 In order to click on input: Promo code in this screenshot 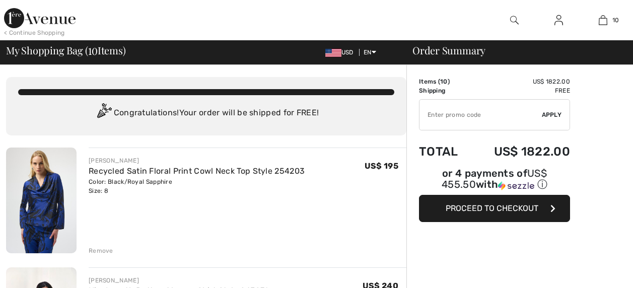, I will do `click(481, 115)`.